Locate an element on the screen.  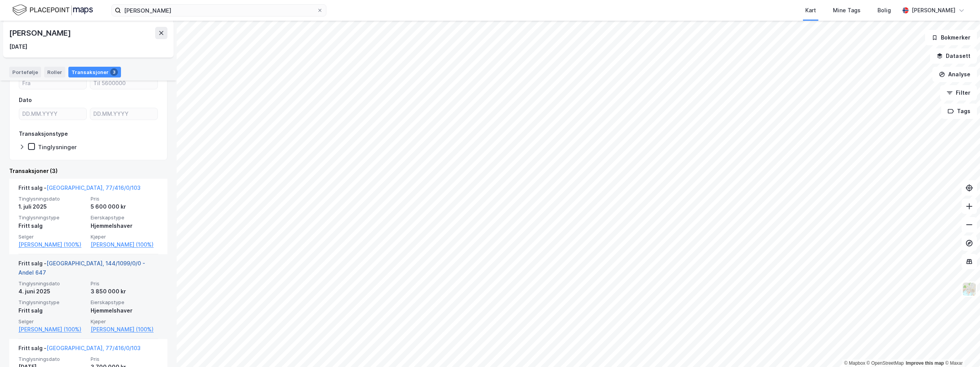
a: Mapbox is located at coordinates (854, 364).